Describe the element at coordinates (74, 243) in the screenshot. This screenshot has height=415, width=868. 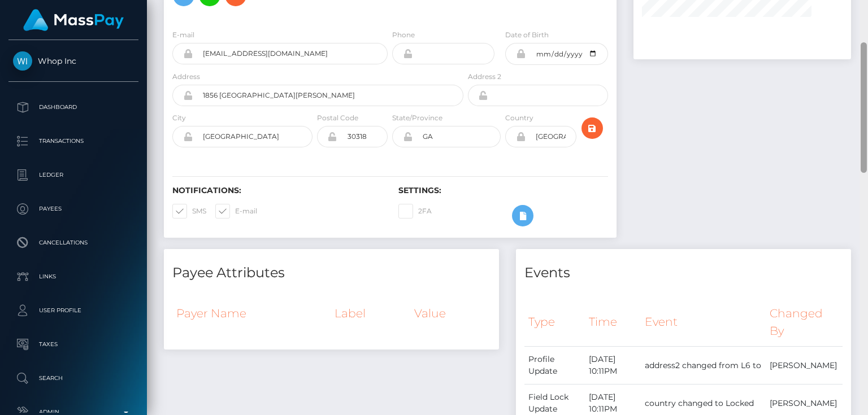
I see `p: Cancellations` at that location.